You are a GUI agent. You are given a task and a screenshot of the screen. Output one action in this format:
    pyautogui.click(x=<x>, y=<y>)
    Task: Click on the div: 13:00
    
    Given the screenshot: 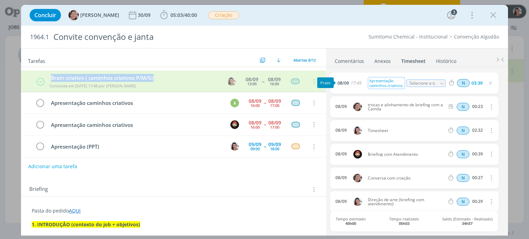 What is the action you would take?
    pyautogui.click(x=252, y=84)
    